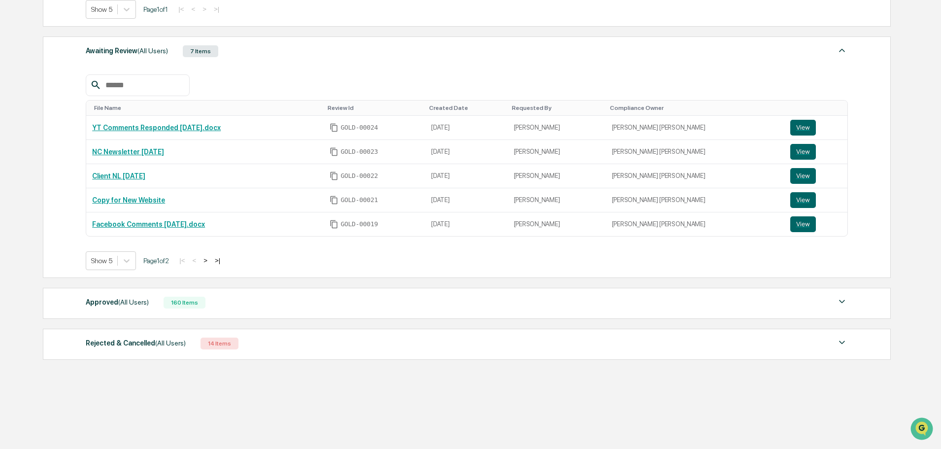 Image resolution: width=941 pixels, height=449 pixels. I want to click on img: f2157a4c-a0d3-4daa-907e-bb6f0de503a5-1751232295721, so click(12, 12).